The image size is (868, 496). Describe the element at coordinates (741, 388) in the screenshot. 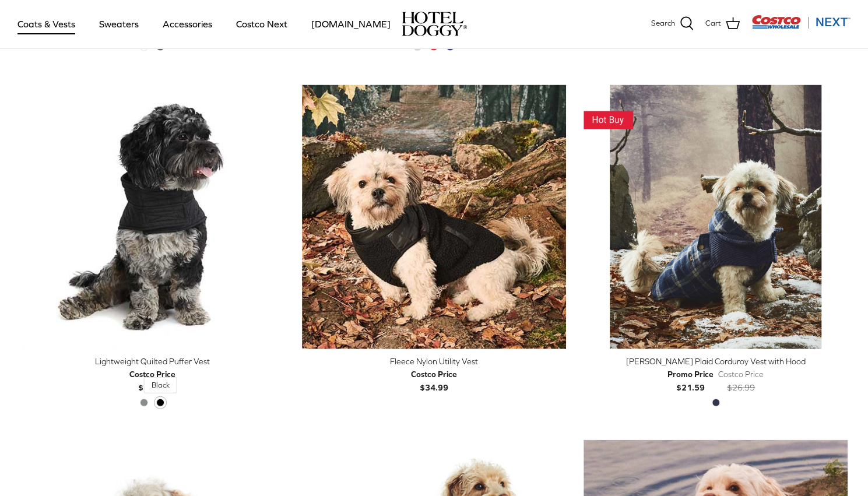

I see `s: $26.99` at that location.